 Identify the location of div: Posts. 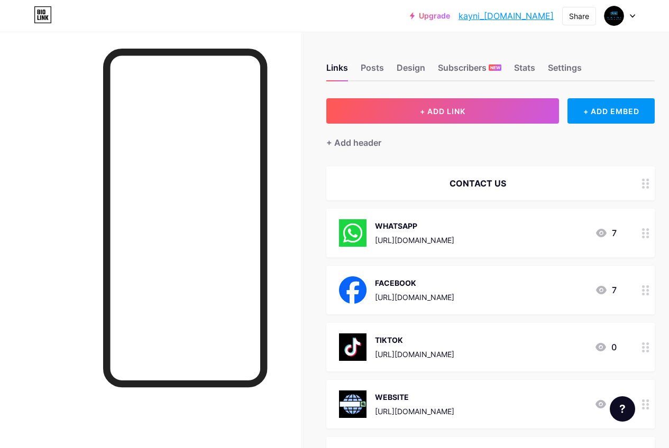
(372, 71).